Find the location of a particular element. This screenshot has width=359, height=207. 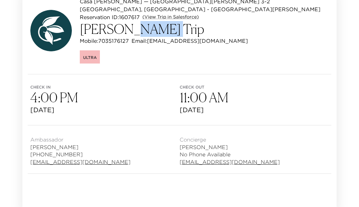

p: Mobile: 7035176127 is located at coordinates (104, 41).